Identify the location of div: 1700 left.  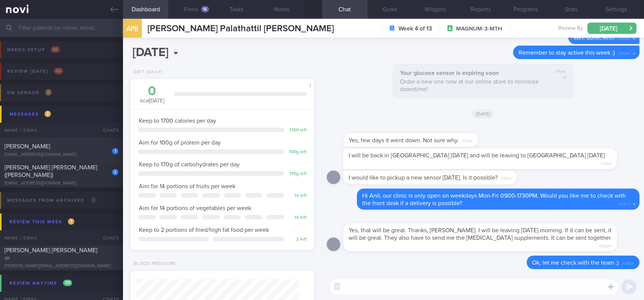
(297, 130).